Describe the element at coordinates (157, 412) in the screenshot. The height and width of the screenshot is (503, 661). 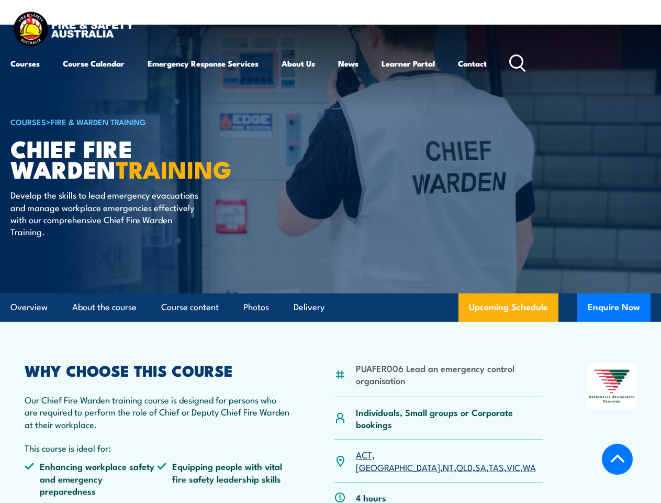
I see `p: Our Chief Fire Warden training course is designed for persons who are required to perform the rol...` at that location.